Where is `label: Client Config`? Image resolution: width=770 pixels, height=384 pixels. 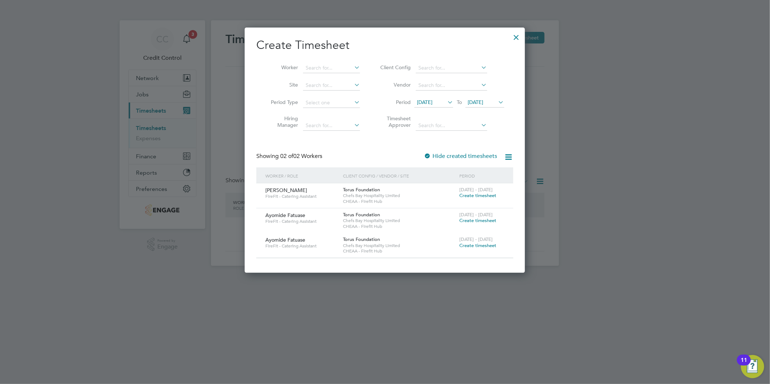 label: Client Config is located at coordinates (395, 67).